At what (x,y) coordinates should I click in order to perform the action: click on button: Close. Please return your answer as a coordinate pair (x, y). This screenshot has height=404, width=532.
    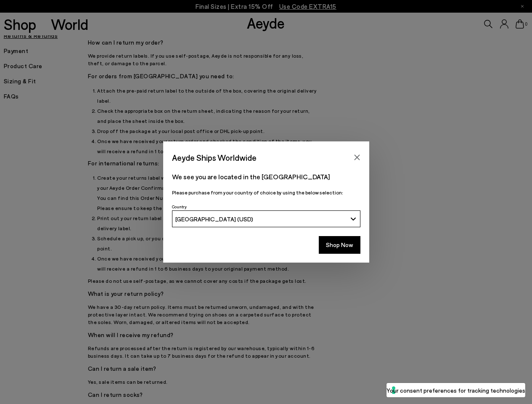
    Looking at the image, I should click on (357, 157).